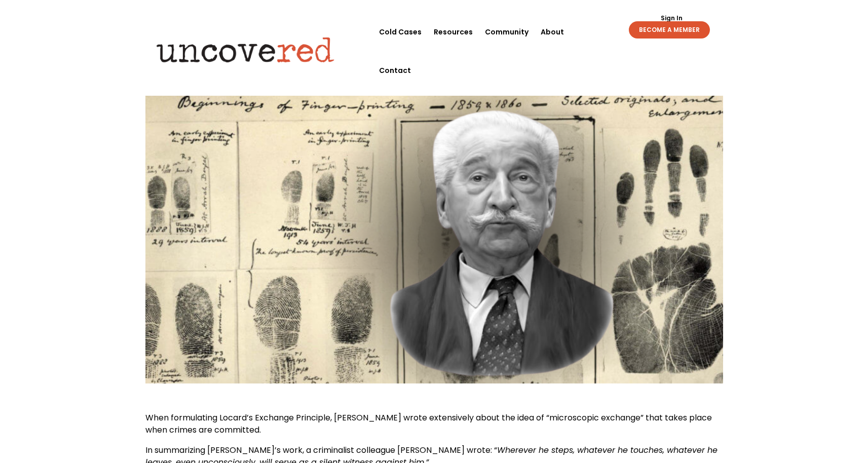  Describe the element at coordinates (669, 29) in the screenshot. I see `a: BECOME A MEMBER` at that location.